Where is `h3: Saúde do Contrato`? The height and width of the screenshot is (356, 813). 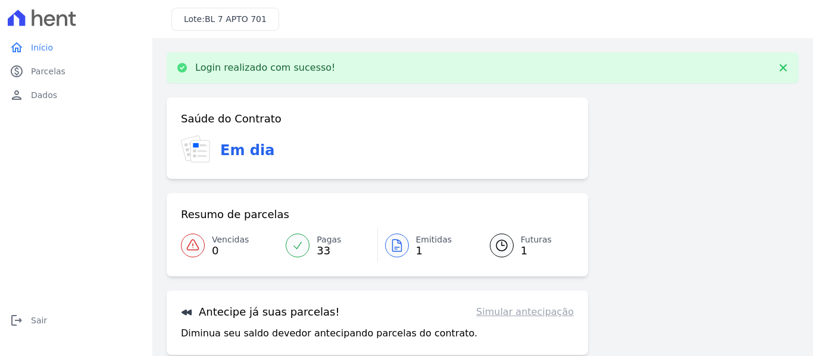
h3: Saúde do Contrato is located at coordinates (231, 119).